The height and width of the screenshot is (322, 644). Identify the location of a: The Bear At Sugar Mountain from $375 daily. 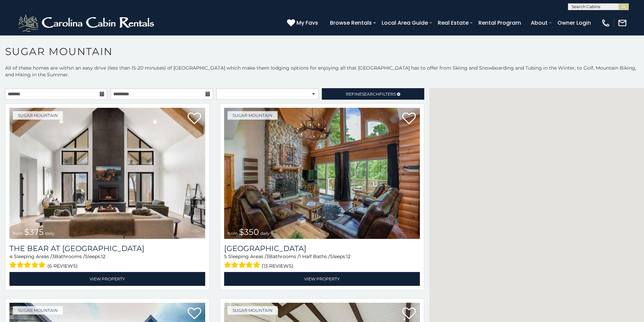
(107, 173).